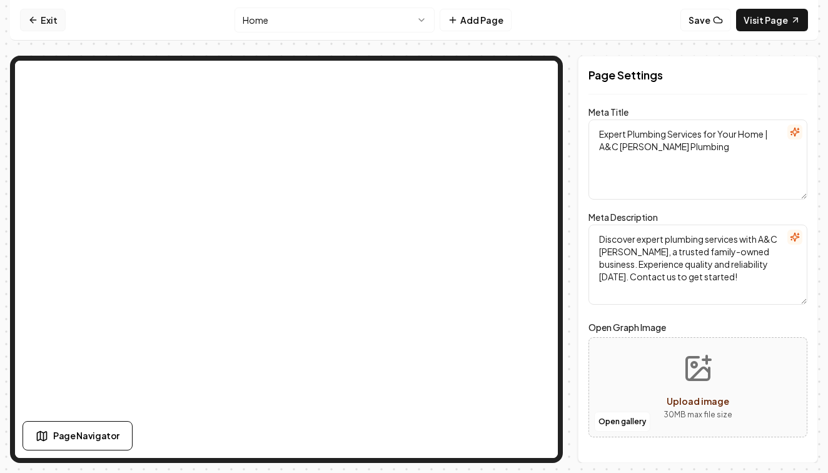  Describe the element at coordinates (698, 327) in the screenshot. I see `label: Open Graph Image` at that location.